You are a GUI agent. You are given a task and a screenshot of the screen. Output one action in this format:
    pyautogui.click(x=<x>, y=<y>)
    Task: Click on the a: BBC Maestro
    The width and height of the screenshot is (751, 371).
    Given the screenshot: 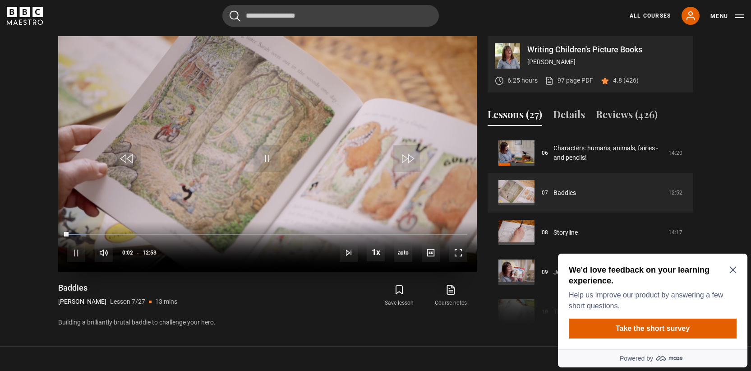 What is the action you would take?
    pyautogui.click(x=25, y=16)
    